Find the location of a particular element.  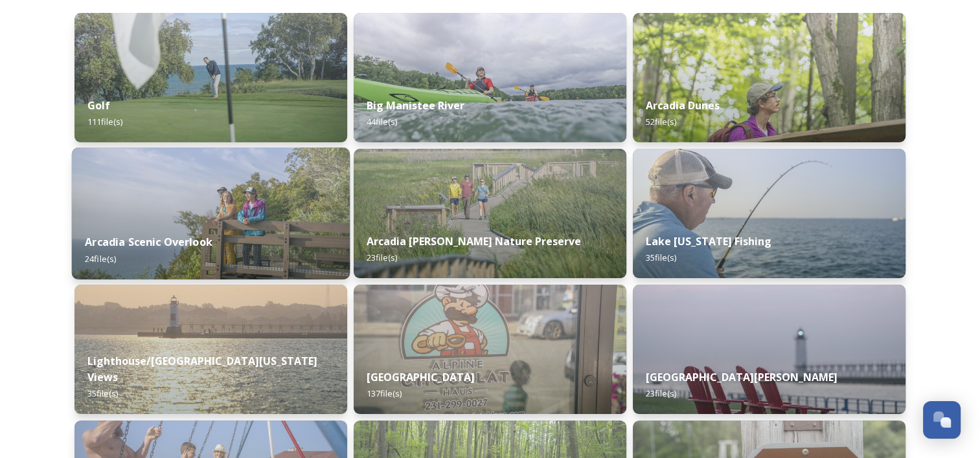

img: 3b11e867-22d8-45f6-bd43-85cde715705d.jpg is located at coordinates (490, 214).